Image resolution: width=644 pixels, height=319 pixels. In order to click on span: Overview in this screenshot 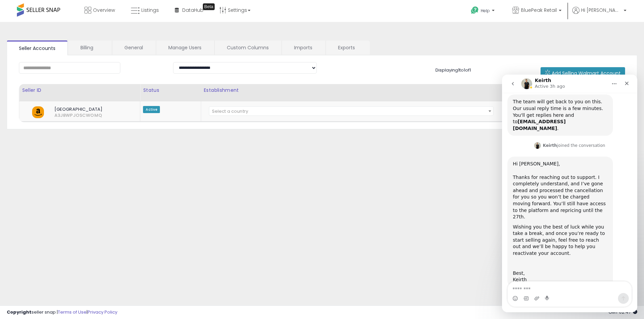, I will do `click(104, 10)`.